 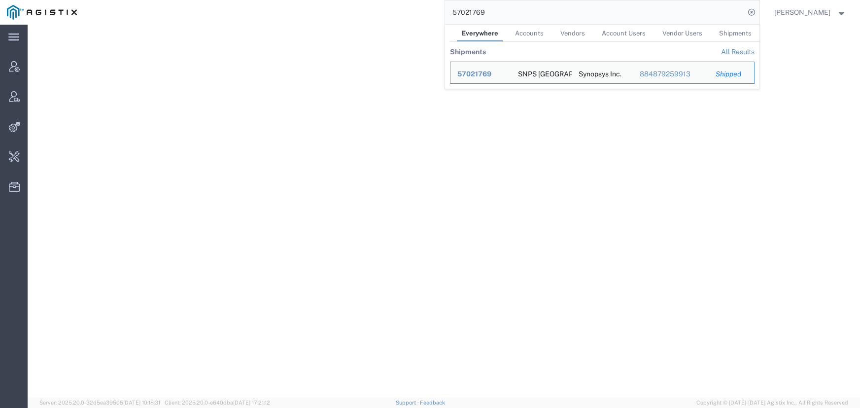 What do you see at coordinates (624, 33) in the screenshot?
I see `span: Account Users` at bounding box center [624, 33].